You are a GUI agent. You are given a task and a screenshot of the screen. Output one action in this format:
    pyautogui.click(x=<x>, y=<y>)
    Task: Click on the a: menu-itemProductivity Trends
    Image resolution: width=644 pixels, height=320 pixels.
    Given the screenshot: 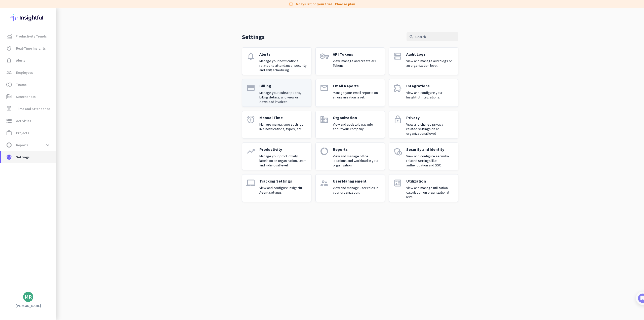 What is the action you would take?
    pyautogui.click(x=29, y=36)
    